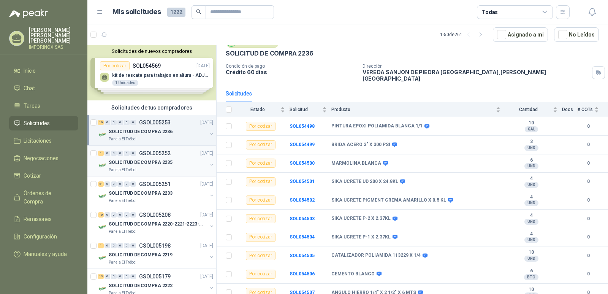  Describe the element at coordinates (44, 219) in the screenshot. I see `a: Remisiones` at that location.